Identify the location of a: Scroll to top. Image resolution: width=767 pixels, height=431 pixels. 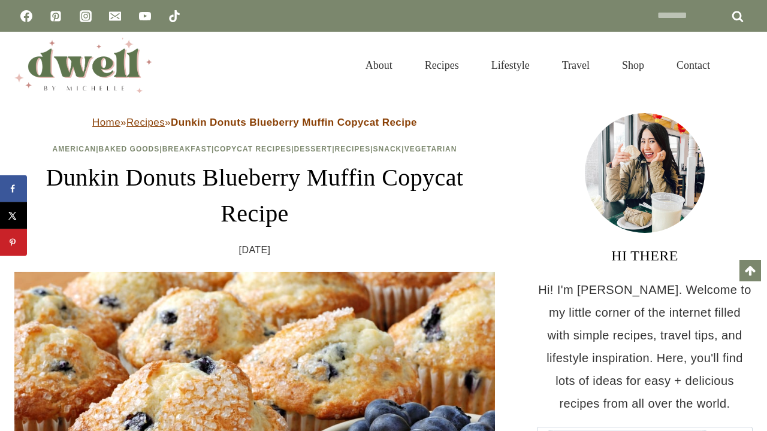
(750, 271).